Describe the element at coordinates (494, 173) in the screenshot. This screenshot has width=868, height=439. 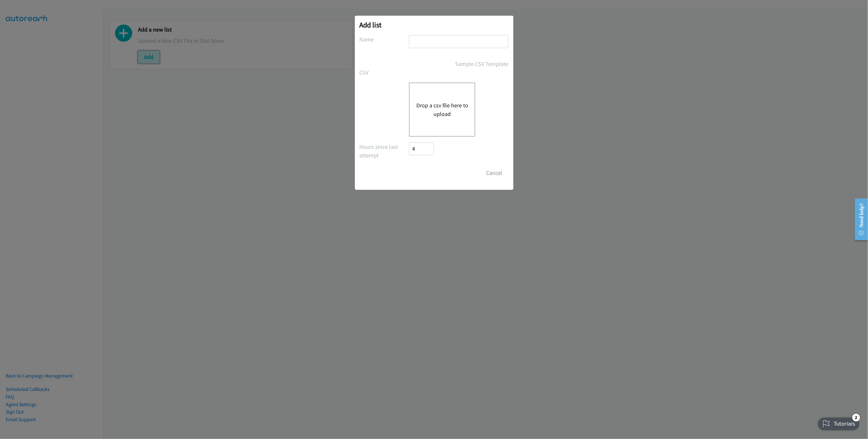
I see `button: Cancel` at that location.